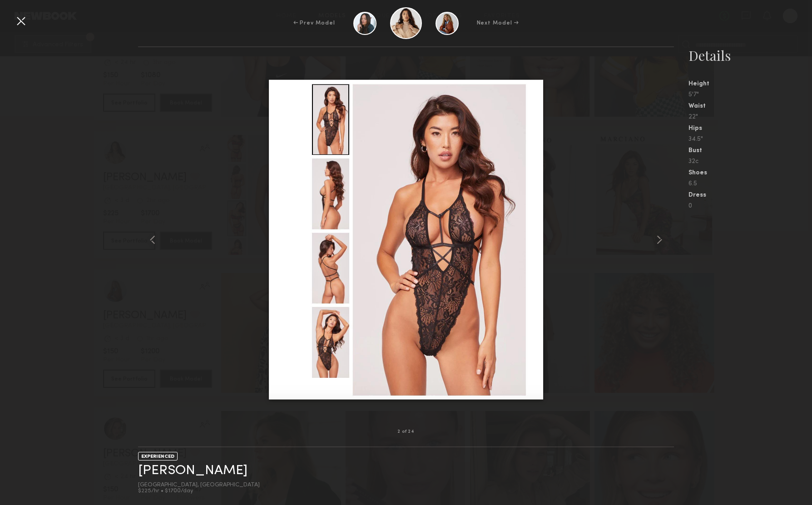 Image resolution: width=812 pixels, height=505 pixels. I want to click on div: Bust, so click(750, 151).